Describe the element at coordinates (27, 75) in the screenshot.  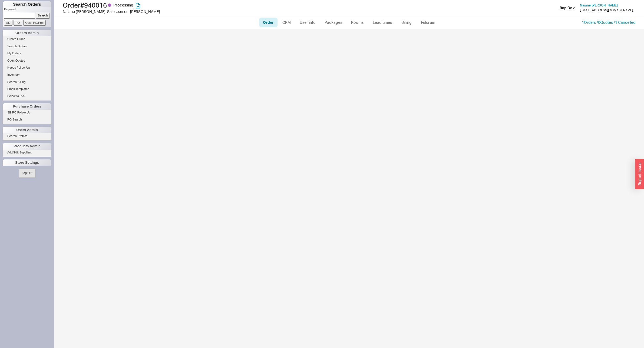
I see `a: Inventory` at that location.